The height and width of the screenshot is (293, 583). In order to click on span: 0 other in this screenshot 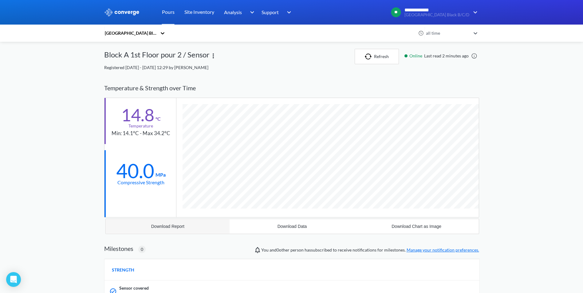, I will do `click(283, 250)`.